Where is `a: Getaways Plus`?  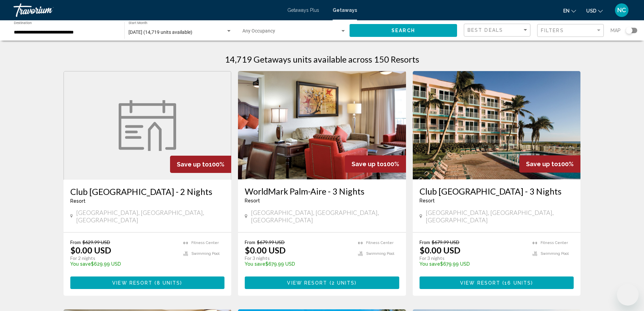 a: Getaways Plus is located at coordinates (303, 10).